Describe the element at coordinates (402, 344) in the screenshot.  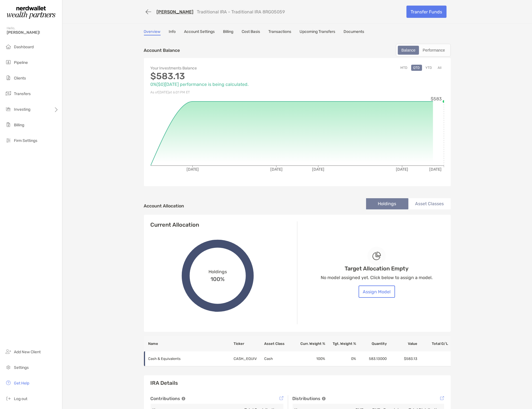
I see `th: Value` at that location.